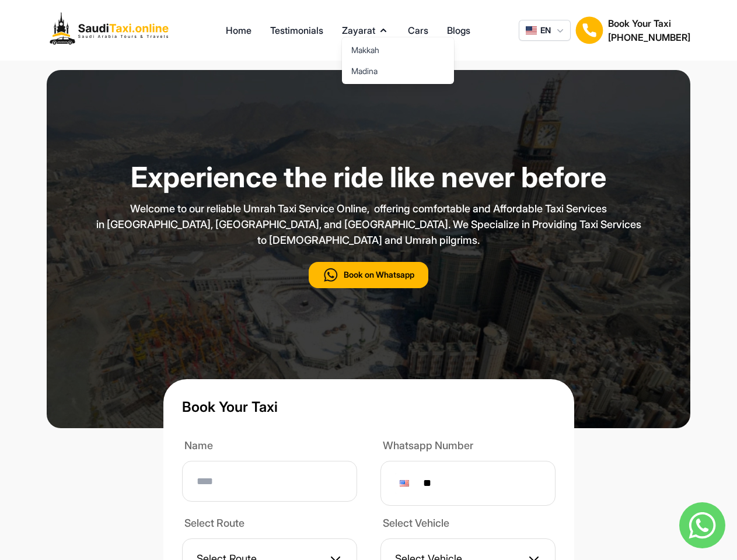 Image resolution: width=737 pixels, height=560 pixels. Describe the element at coordinates (368, 275) in the screenshot. I see `button: Book on Whatsapp` at that location.